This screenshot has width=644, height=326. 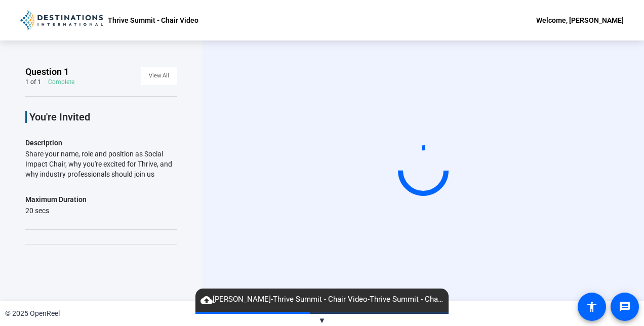 I want to click on mat-icon: cloud_upload, so click(x=207, y=300).